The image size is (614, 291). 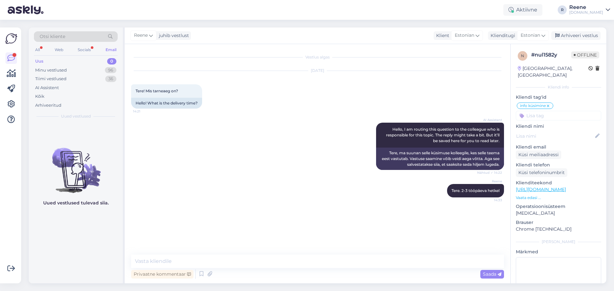 I want to click on div: Vestlus algas, so click(x=317, y=57).